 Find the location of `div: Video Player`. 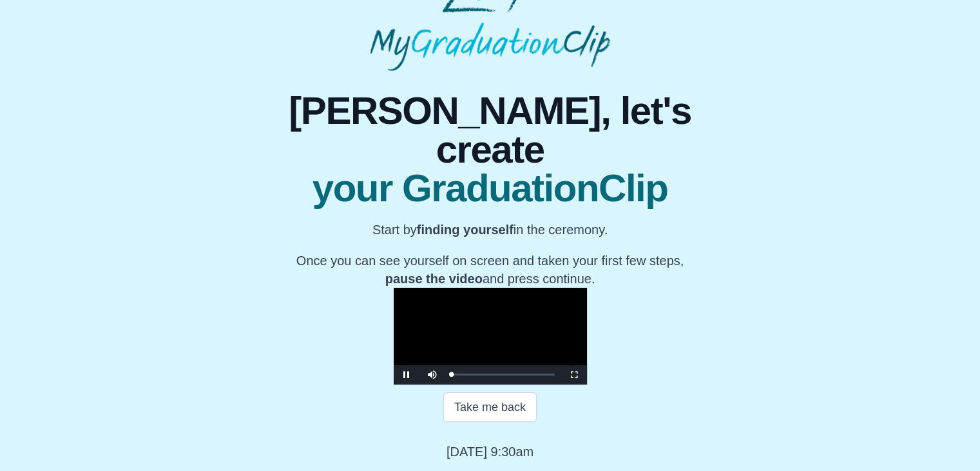

div: Video Player is located at coordinates (490, 335).